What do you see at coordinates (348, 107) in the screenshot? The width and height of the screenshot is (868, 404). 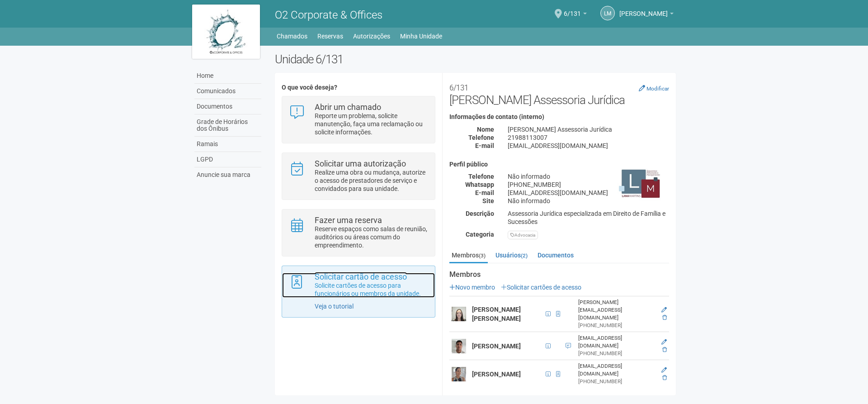 I see `strong: Abrir um chamado` at bounding box center [348, 107].